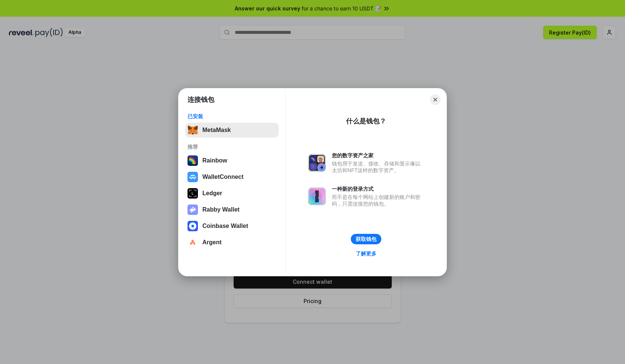  Describe the element at coordinates (366, 254) in the screenshot. I see `div: 了解更多` at that location.